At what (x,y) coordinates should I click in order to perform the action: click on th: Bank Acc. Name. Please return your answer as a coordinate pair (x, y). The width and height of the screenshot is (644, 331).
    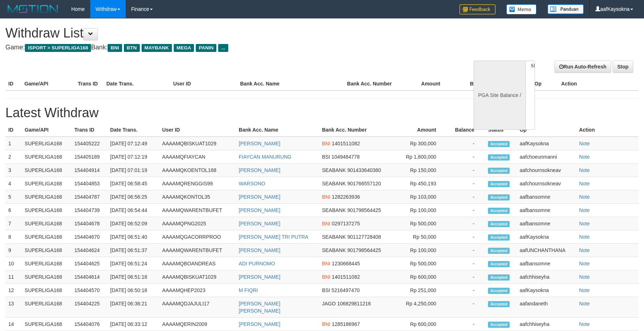
    Looking at the image, I should click on (277, 130).